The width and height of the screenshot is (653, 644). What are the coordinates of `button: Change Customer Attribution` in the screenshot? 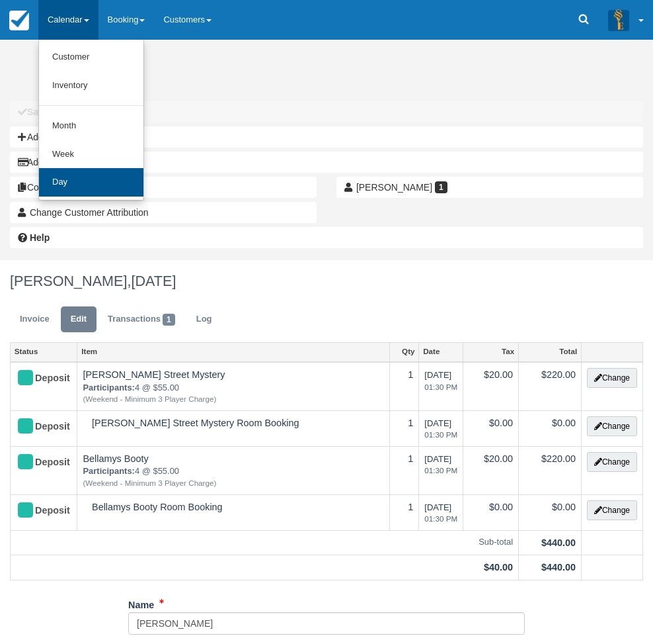 It's located at (164, 213).